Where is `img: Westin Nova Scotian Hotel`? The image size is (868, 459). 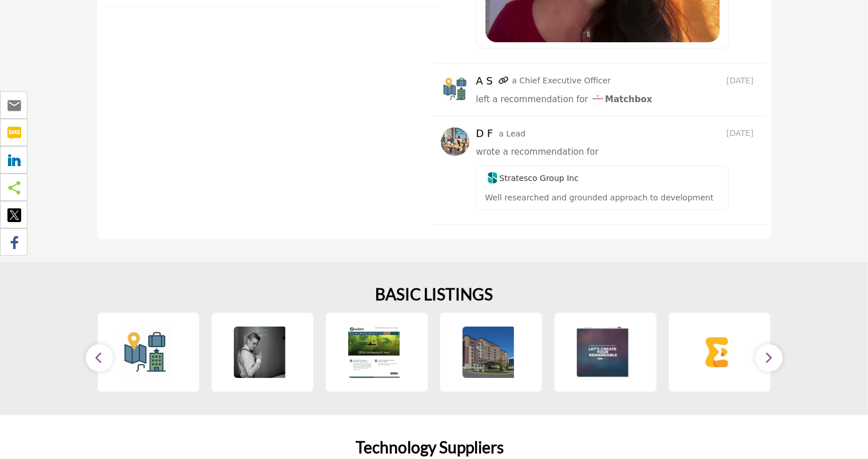 img: Westin Nova Scotian Hotel is located at coordinates (145, 352).